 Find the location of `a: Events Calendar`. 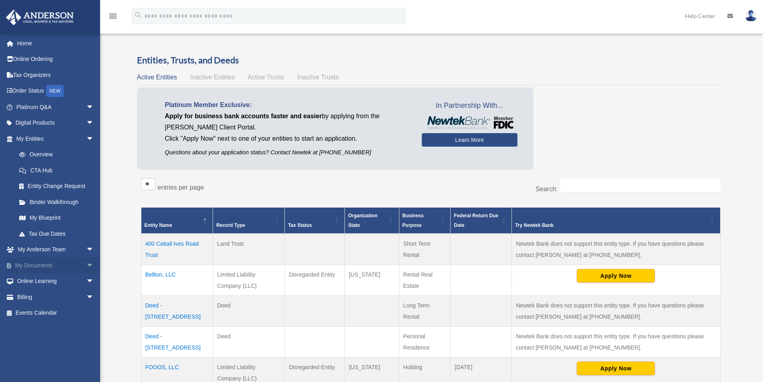

a: Events Calendar is located at coordinates (56, 313).